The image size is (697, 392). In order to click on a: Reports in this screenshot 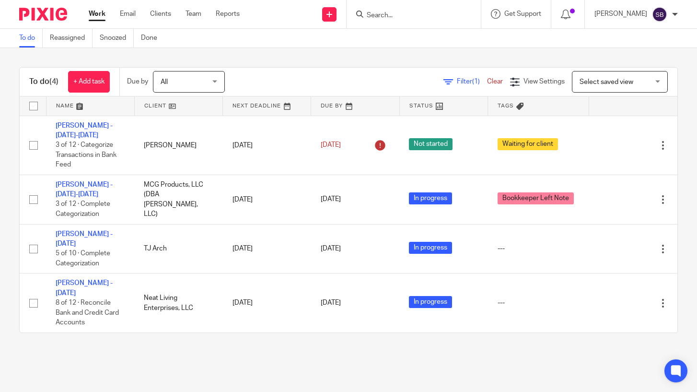, I will do `click(228, 14)`.